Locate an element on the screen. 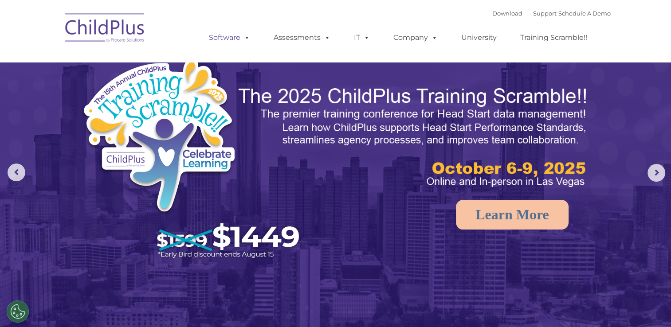  a: University is located at coordinates (479, 38).